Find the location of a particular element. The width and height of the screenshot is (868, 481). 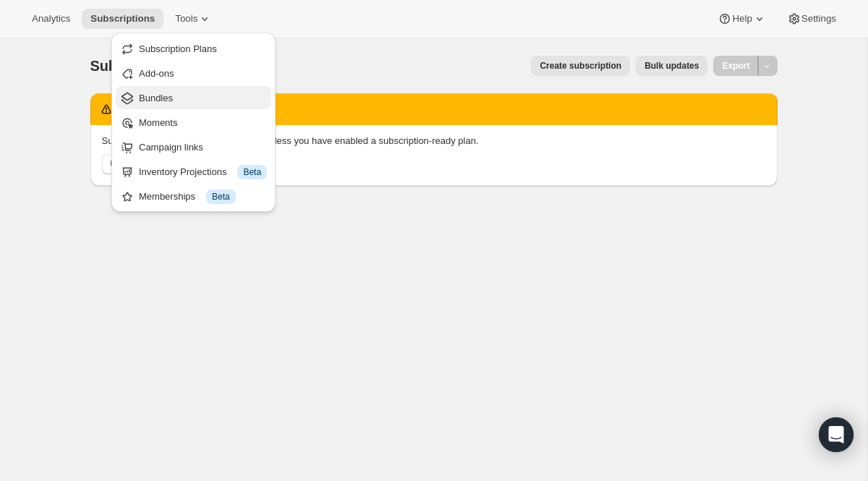

div: Memberships is located at coordinates (203, 197).